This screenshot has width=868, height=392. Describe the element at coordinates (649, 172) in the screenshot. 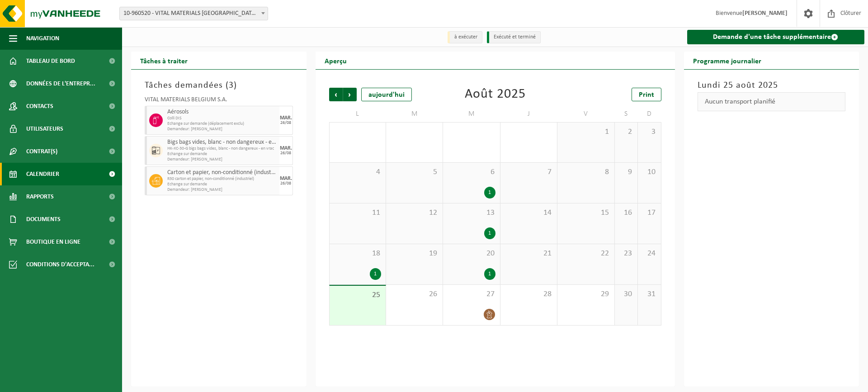

I see `span: 10` at that location.